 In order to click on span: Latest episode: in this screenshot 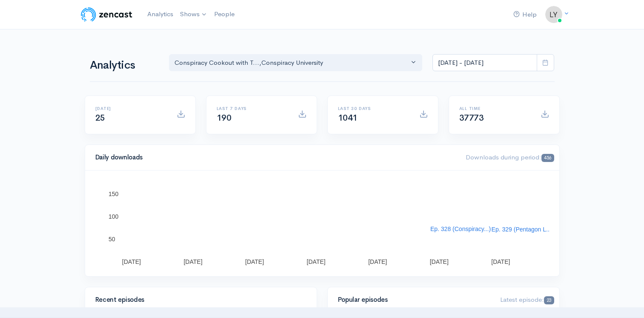, I will do `click(527, 299)`.